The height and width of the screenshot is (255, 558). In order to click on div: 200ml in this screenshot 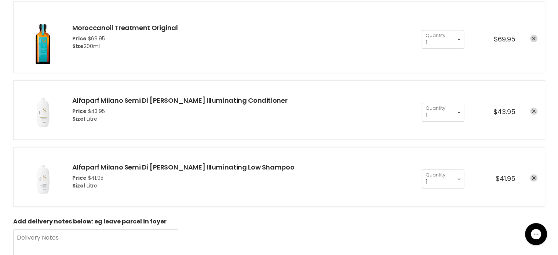, I will do `click(125, 46)`.